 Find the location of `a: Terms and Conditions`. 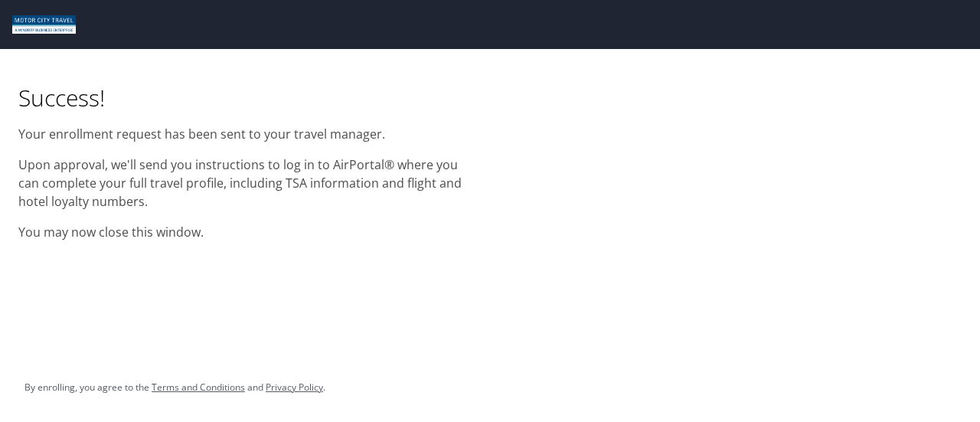

a: Terms and Conditions is located at coordinates (199, 387).